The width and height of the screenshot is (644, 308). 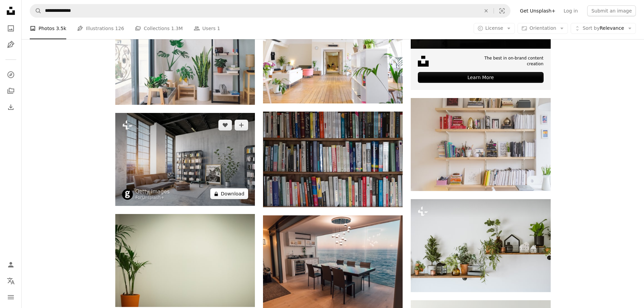 I want to click on a: Log in / Sign up, so click(x=11, y=265).